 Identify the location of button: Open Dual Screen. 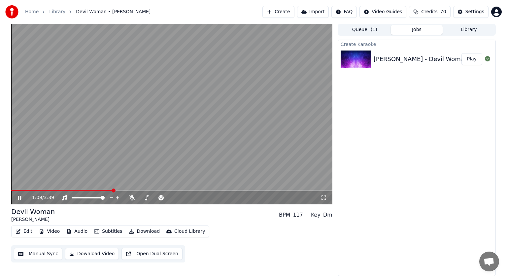
(152, 254).